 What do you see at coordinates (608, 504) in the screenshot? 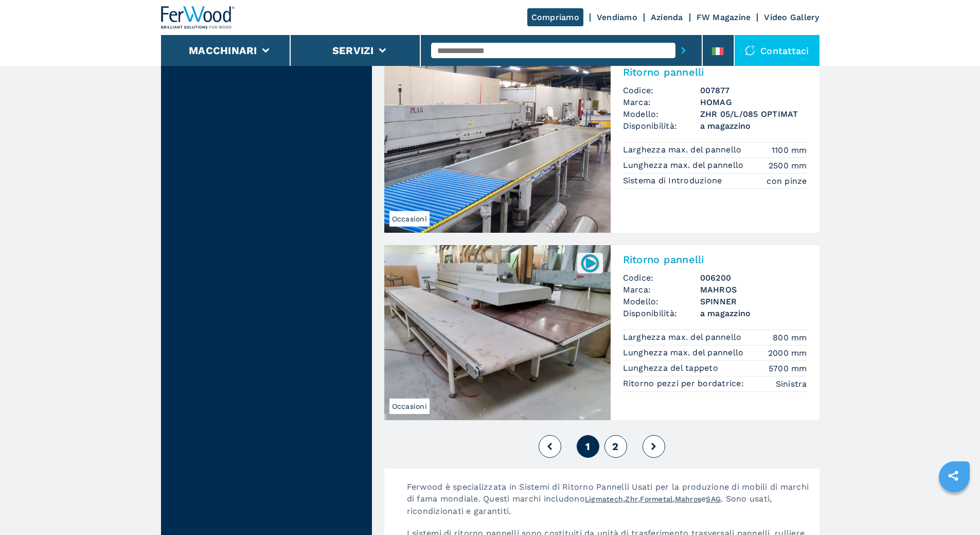
I see `p: Ferwood è specializzata in Sistemi di Ritorno Pannelli Usati per la produzione di mobili di march...` at bounding box center [608, 504].